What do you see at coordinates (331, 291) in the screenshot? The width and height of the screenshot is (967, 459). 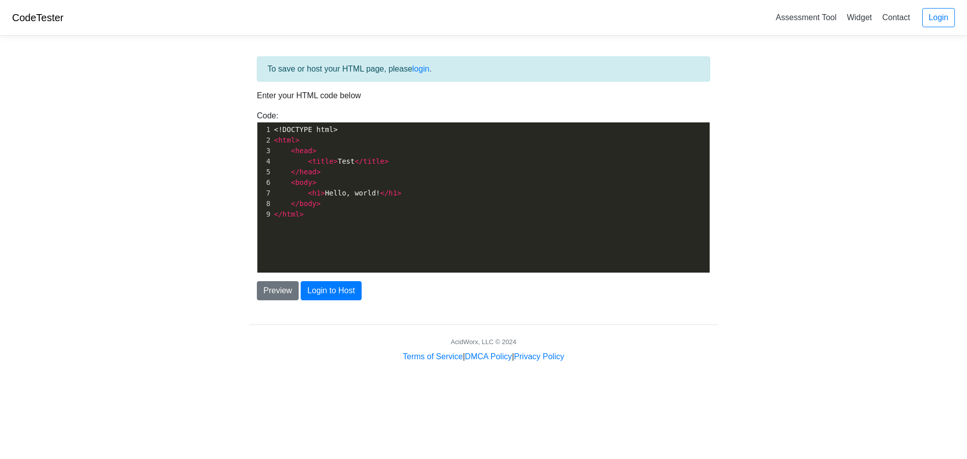 I see `button: Login to Host` at bounding box center [331, 291].